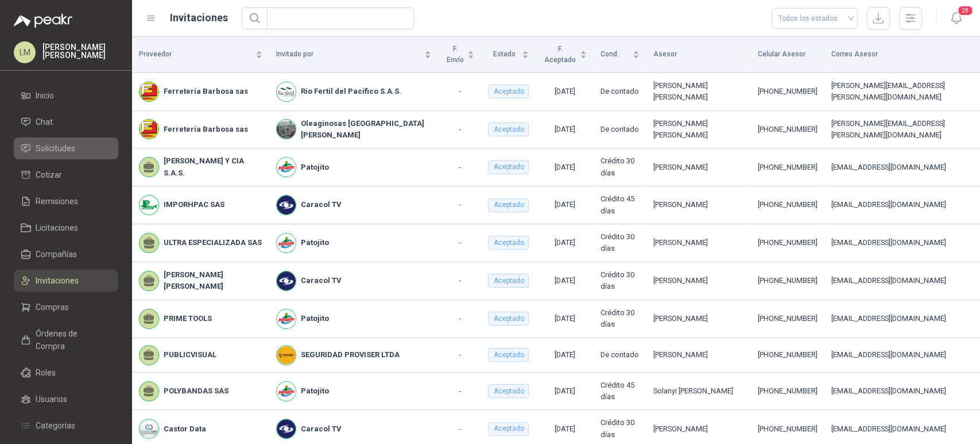 The image size is (980, 444). What do you see at coordinates (66, 121) in the screenshot?
I see `a: Chat` at bounding box center [66, 121].